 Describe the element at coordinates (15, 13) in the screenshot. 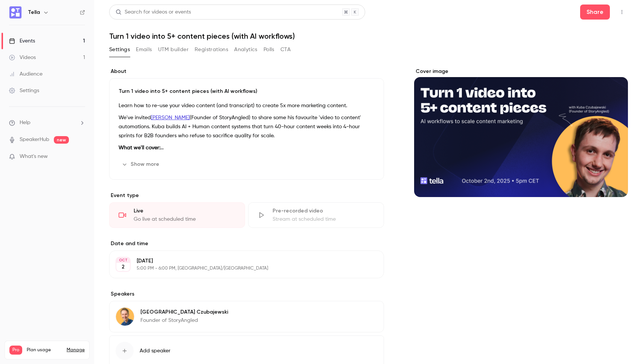

I see `img: Tella` at that location.